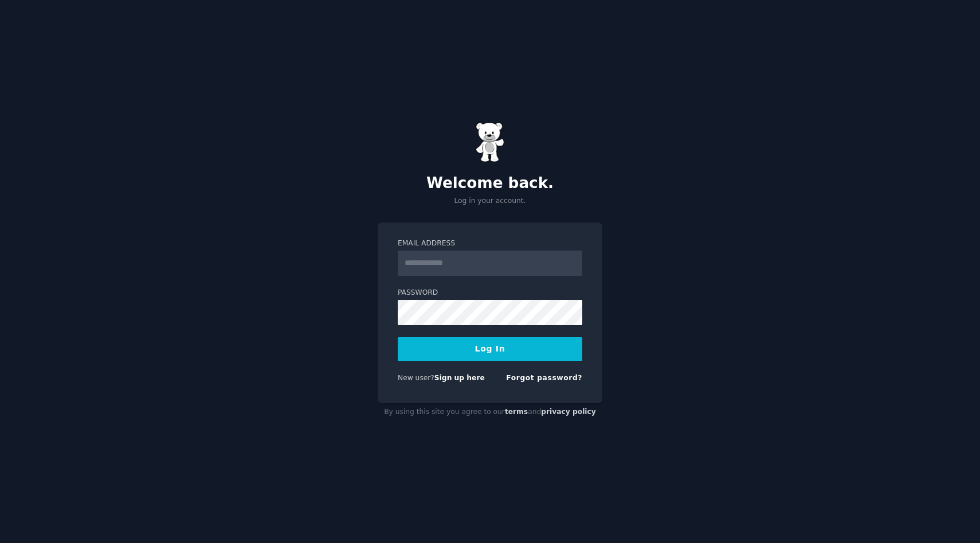 The image size is (980, 543). Describe the element at coordinates (416, 378) in the screenshot. I see `span: New user?` at that location.